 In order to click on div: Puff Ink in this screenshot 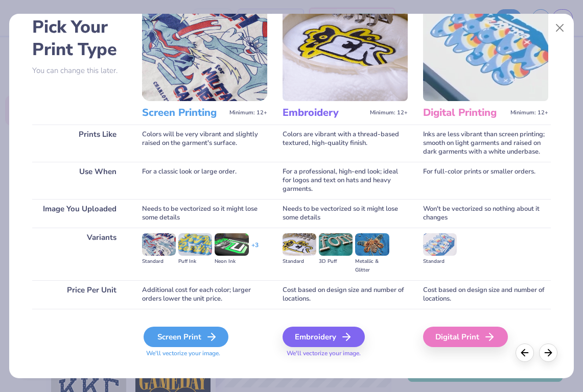, I will do `click(195, 261)`.